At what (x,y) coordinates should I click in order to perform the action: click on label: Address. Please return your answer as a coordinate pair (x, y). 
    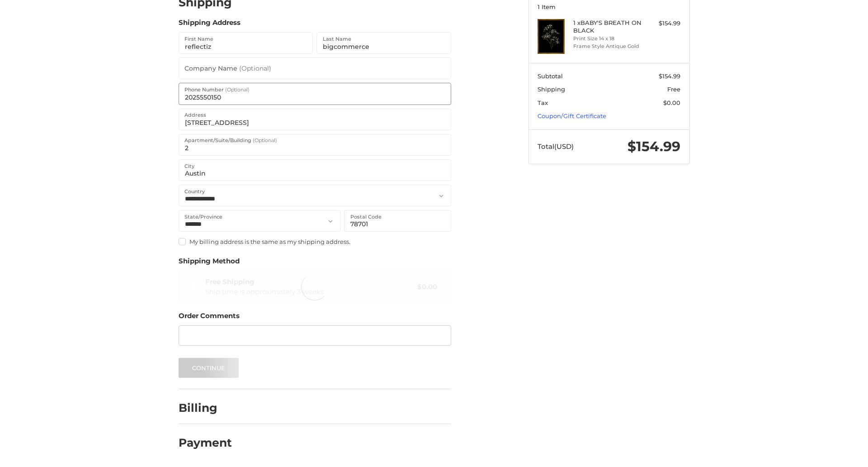
    Looking at the image, I should click on (195, 114).